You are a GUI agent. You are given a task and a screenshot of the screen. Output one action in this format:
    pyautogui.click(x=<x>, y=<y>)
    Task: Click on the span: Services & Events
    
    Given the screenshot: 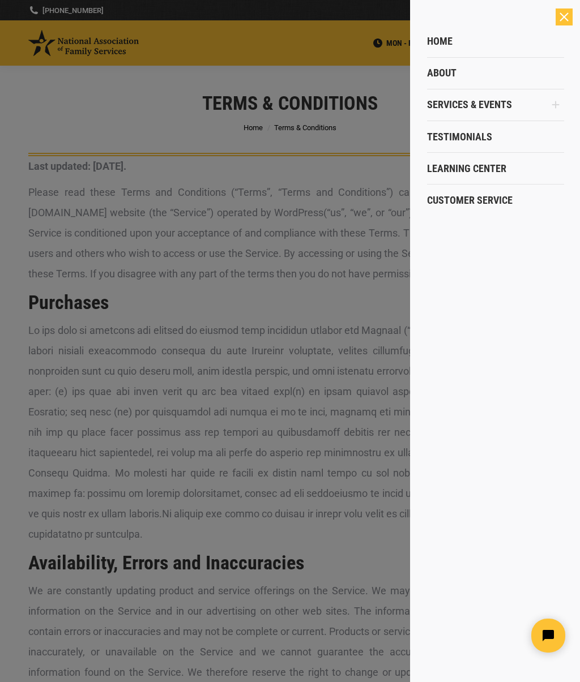 What is the action you would take?
    pyautogui.click(x=469, y=105)
    